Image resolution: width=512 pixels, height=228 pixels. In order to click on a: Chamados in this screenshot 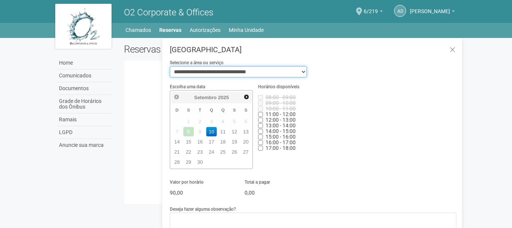, I will do `click(138, 30)`.